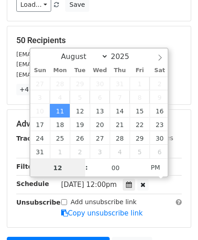 The height and width of the screenshot is (240, 198). I want to click on span: Mon, so click(60, 70).